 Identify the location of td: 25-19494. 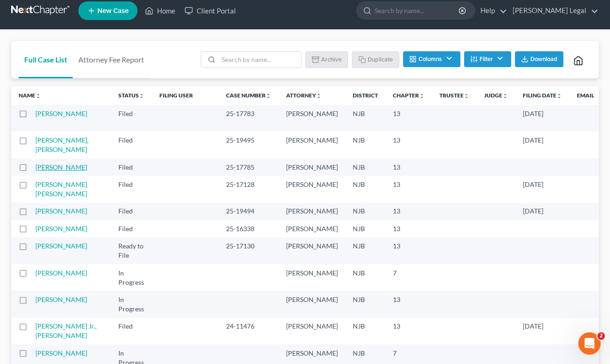
(249, 211).